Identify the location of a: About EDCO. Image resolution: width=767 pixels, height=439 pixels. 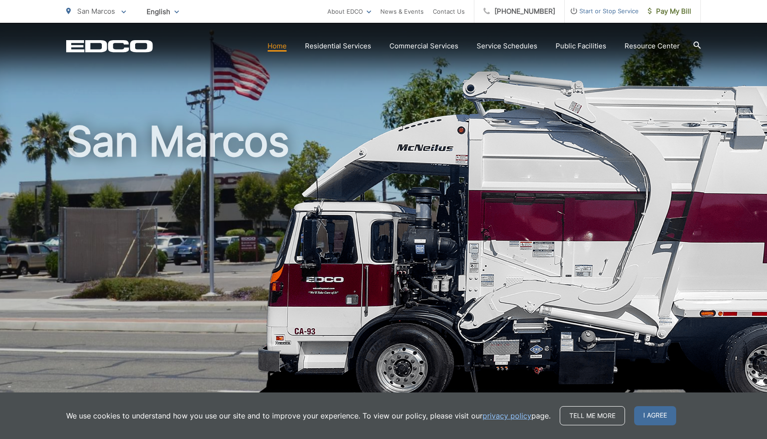
(349, 11).